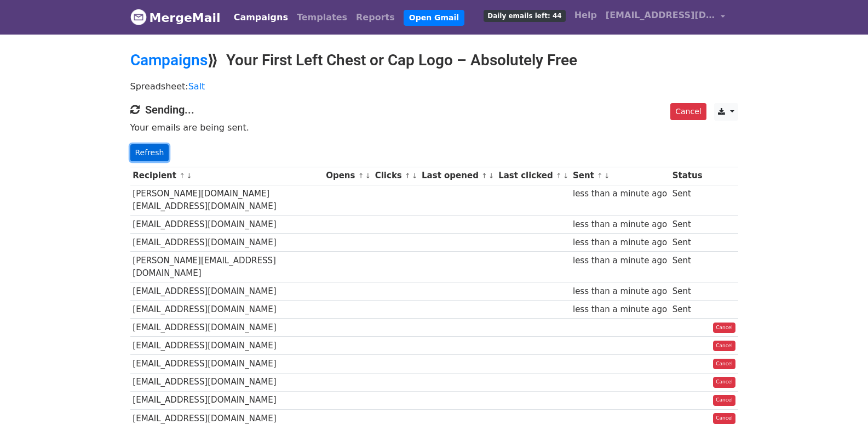  What do you see at coordinates (435, 60) in the screenshot?
I see `h2: ⟫ Your First Left Chest or Cap Logo – Absolutely Free` at bounding box center [435, 60].